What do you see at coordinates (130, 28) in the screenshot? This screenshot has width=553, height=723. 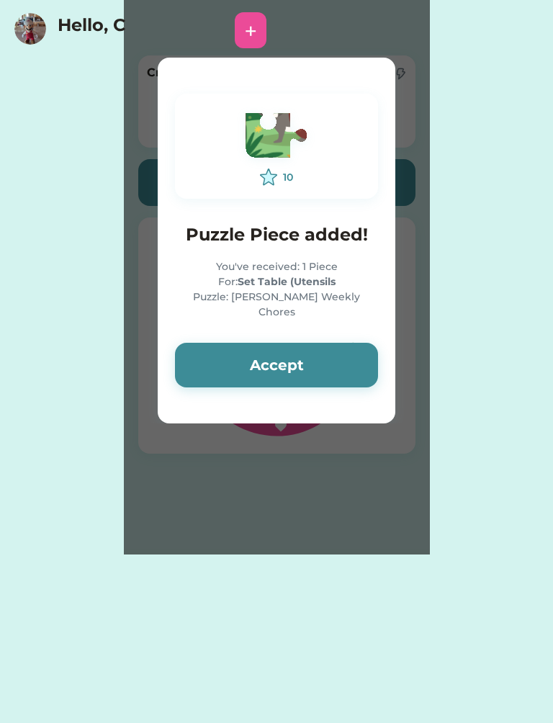 I see `h4: Hello, C` at bounding box center [130, 28].